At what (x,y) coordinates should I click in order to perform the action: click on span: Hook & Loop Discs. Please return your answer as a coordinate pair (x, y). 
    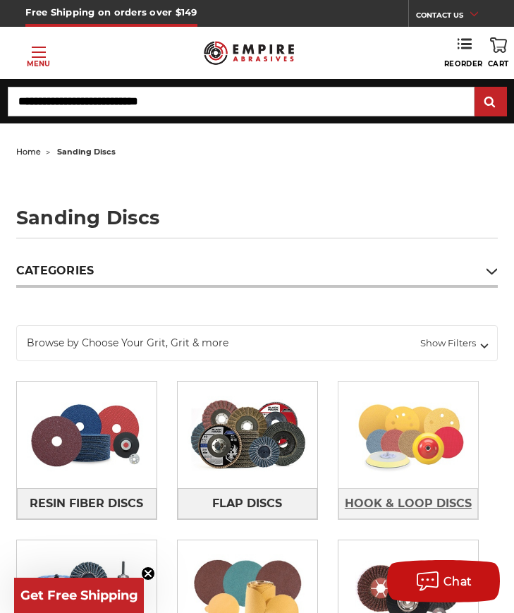
    Looking at the image, I should click on (408, 503).